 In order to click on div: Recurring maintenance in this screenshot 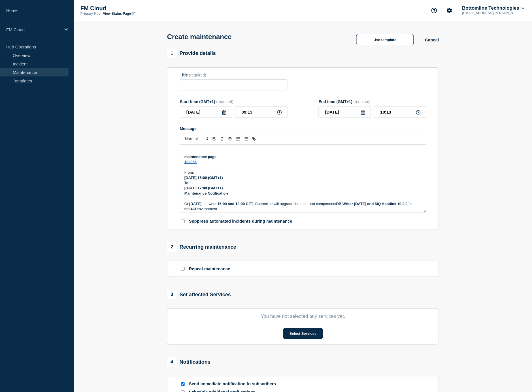, I will do `click(202, 247)`.